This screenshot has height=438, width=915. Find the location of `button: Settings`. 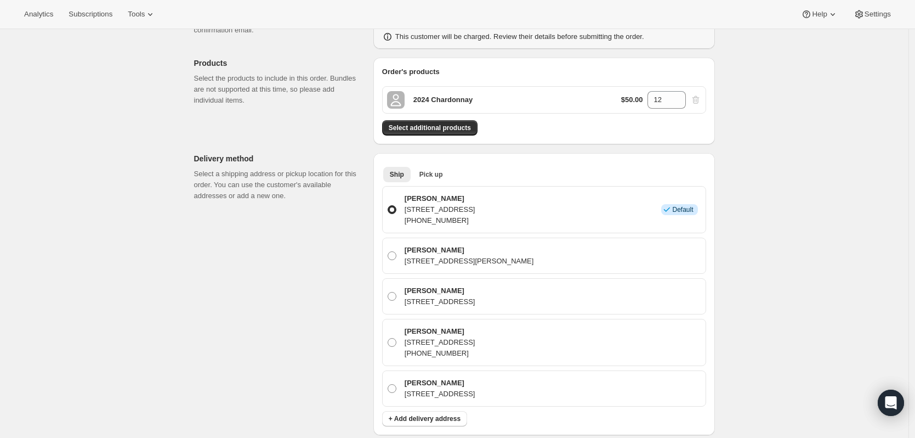

button: Settings is located at coordinates (872, 14).